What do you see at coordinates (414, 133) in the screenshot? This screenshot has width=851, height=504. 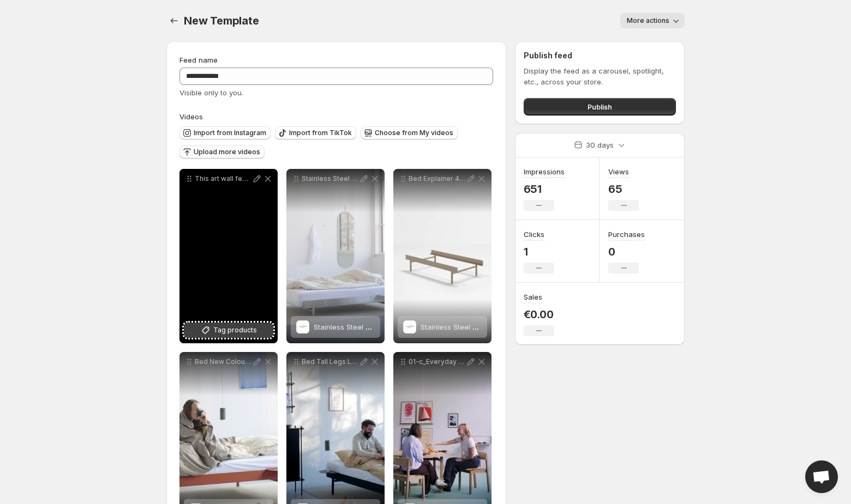 I see `span: Choose from My videos` at bounding box center [414, 133].